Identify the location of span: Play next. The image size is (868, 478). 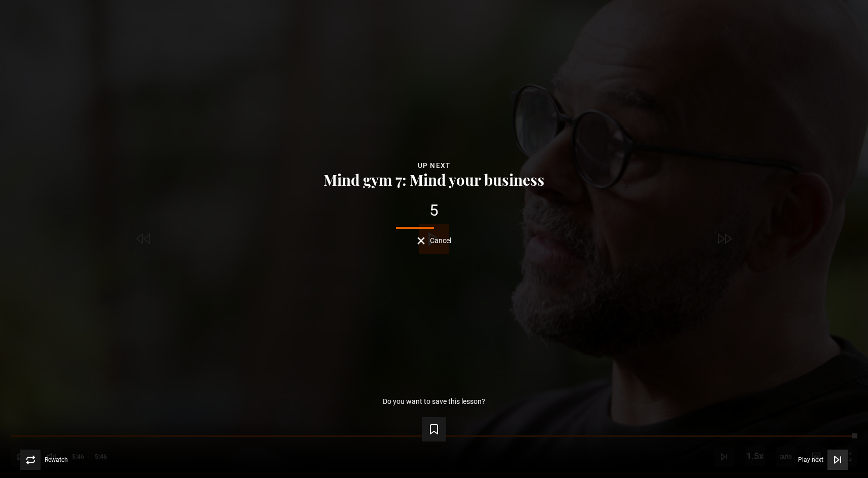
(811, 460).